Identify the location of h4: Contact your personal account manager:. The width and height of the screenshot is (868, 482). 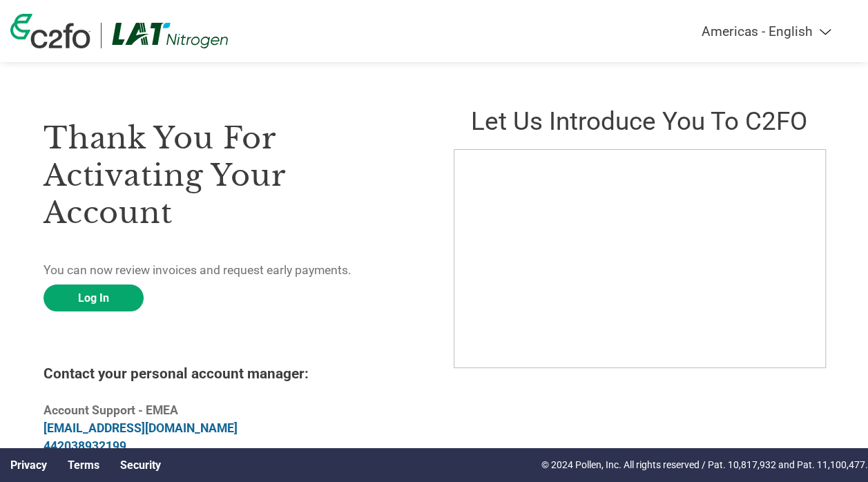
(229, 374).